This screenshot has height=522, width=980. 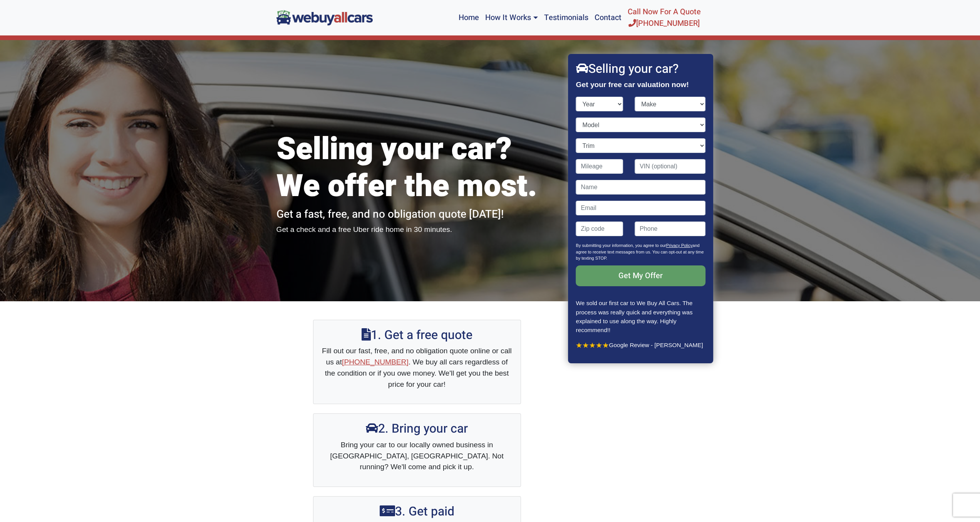 I want to click on a: Testimonials, so click(x=566, y=18).